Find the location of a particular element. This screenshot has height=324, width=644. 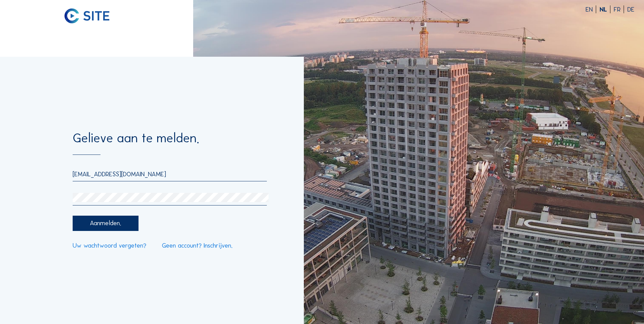

div: DE is located at coordinates (630, 9).